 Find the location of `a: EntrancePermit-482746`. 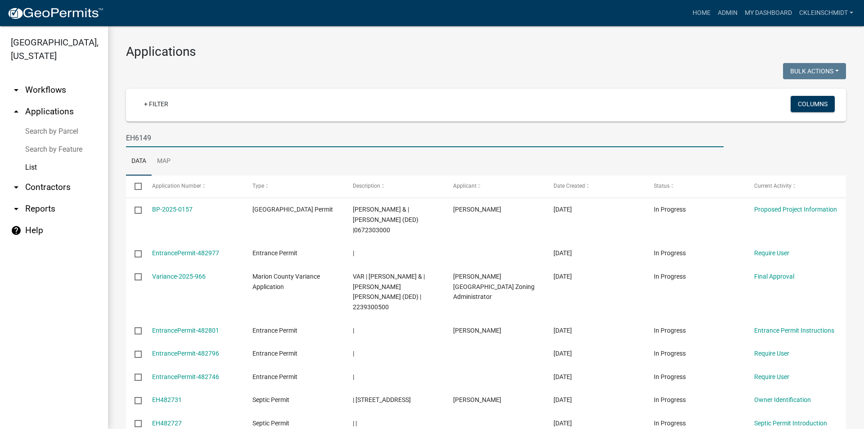

a: EntrancePermit-482746 is located at coordinates (185, 376).